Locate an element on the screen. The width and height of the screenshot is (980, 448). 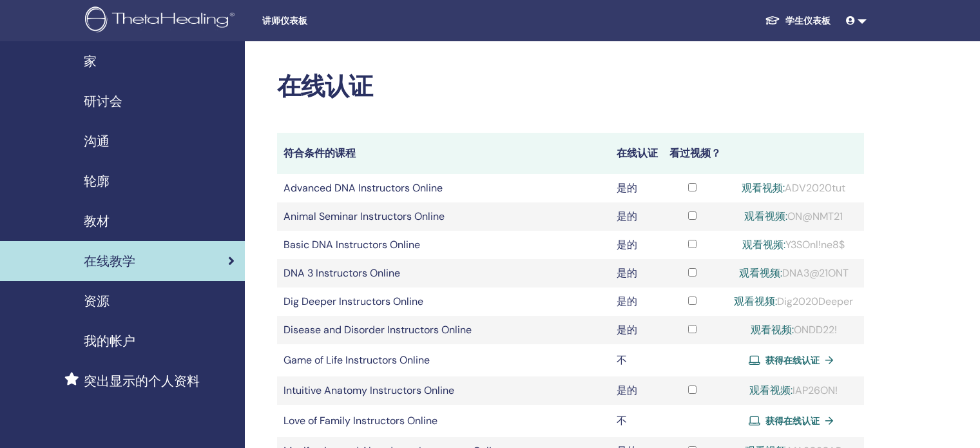
span: 讲师仪表板 is located at coordinates (359, 21).